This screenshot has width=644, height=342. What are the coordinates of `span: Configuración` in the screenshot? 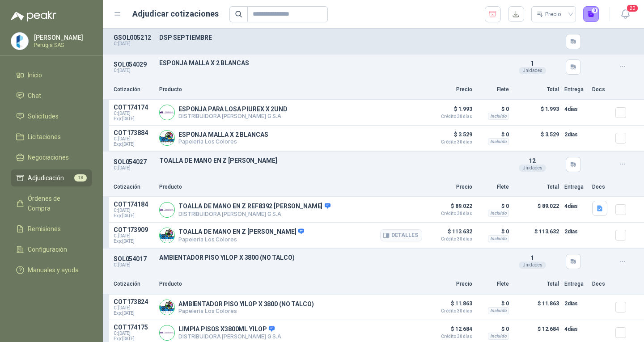 It's located at (47, 250).